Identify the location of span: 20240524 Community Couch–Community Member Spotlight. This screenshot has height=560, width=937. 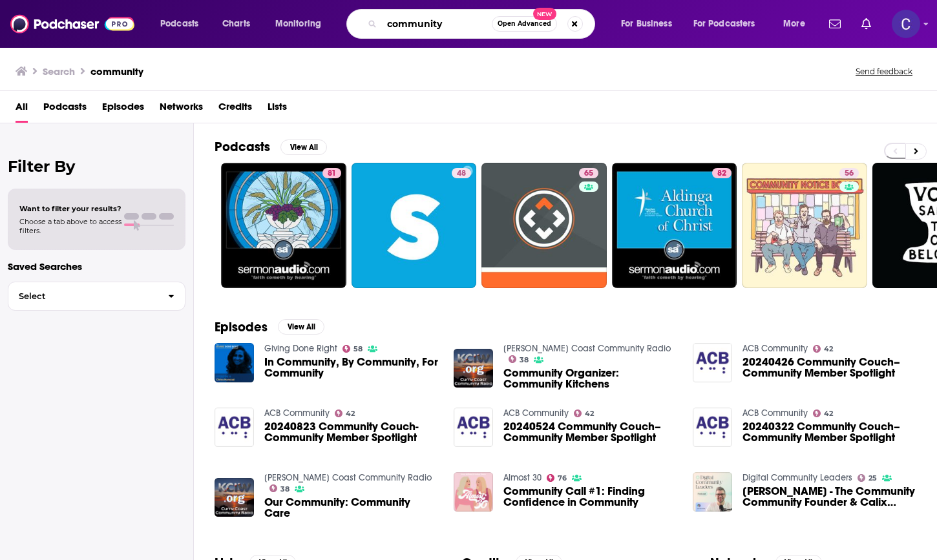
(590, 432).